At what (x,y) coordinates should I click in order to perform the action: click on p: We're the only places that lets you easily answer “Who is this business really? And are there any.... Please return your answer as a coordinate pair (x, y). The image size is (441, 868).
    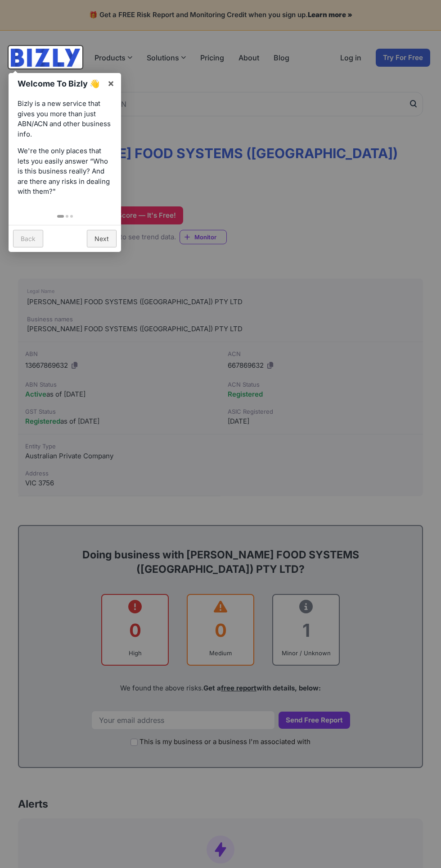
    Looking at the image, I should click on (65, 171).